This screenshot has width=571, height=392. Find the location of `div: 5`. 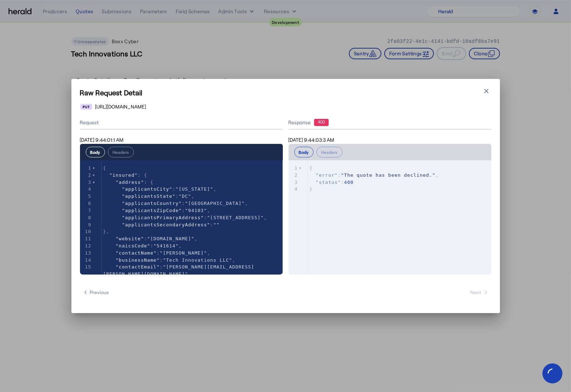

div: 5 is located at coordinates (86, 196).